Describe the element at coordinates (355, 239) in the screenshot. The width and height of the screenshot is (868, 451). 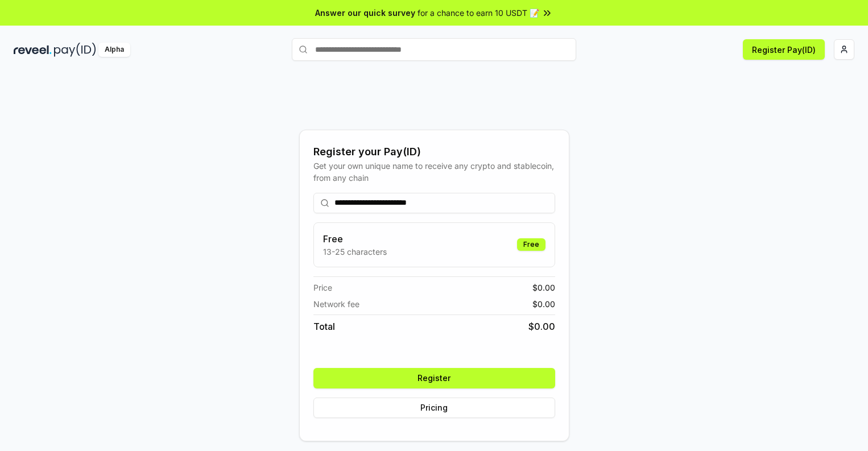
I see `h3: Free` at that location.